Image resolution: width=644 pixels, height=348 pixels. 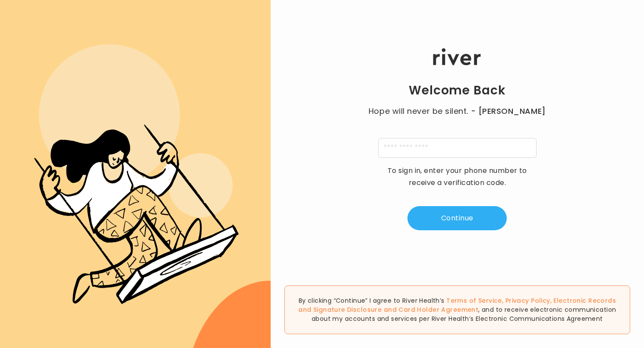 What do you see at coordinates (457, 177) in the screenshot?
I see `p: To sign in, enter your phone number to receive a verification code.` at bounding box center [457, 177].